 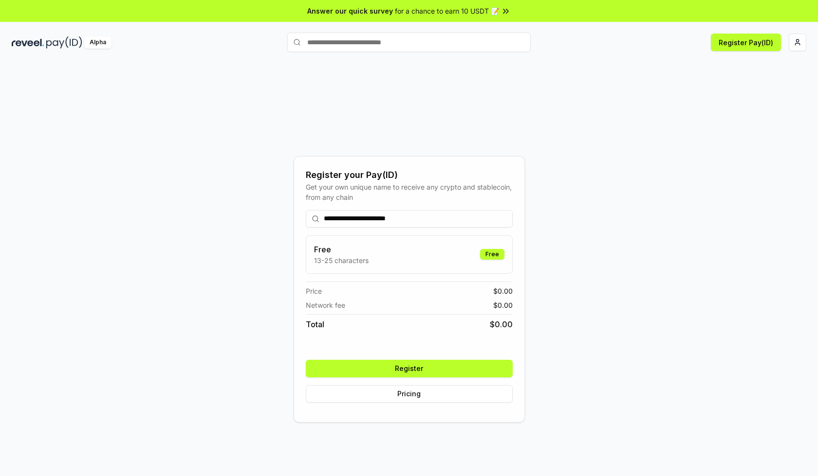 What do you see at coordinates (341, 250) in the screenshot?
I see `h3: Free` at bounding box center [341, 250].